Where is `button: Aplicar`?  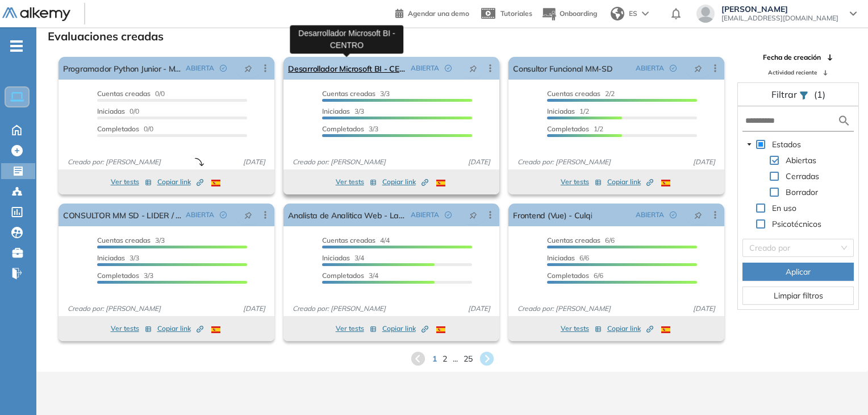 button: Aplicar is located at coordinates (798, 272).